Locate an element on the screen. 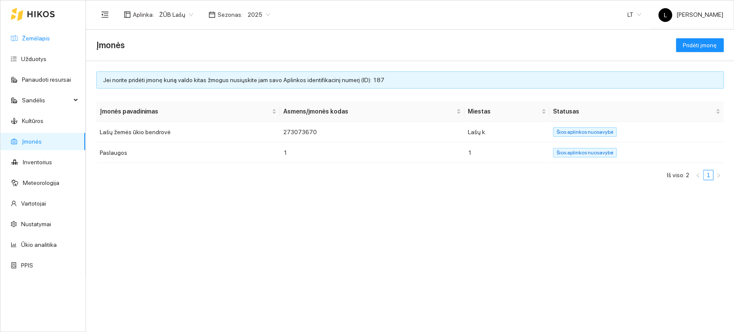 This screenshot has width=734, height=332. div: Jei norite pridėti įmonę kurią valdo kitas žmogus nusiųskite jam savo Aplinkos identifikacinį num... is located at coordinates (410, 80).